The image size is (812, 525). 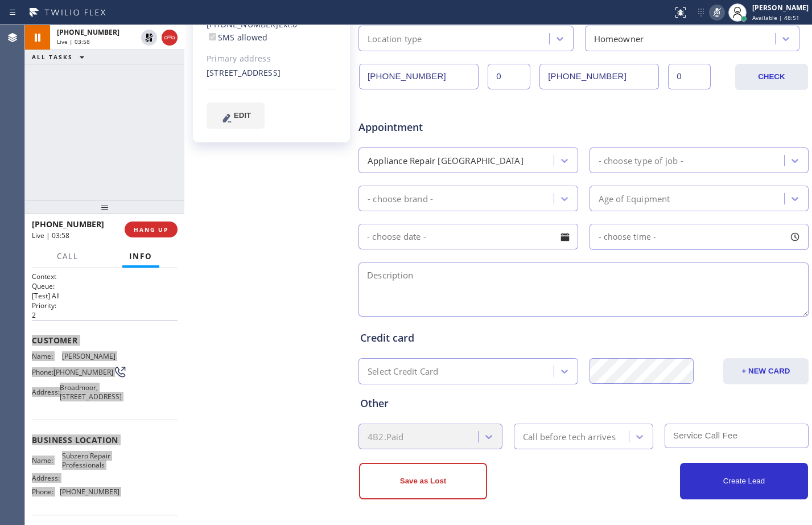 What do you see at coordinates (776, 18) in the screenshot?
I see `span: Available | 48:51` at bounding box center [776, 18].